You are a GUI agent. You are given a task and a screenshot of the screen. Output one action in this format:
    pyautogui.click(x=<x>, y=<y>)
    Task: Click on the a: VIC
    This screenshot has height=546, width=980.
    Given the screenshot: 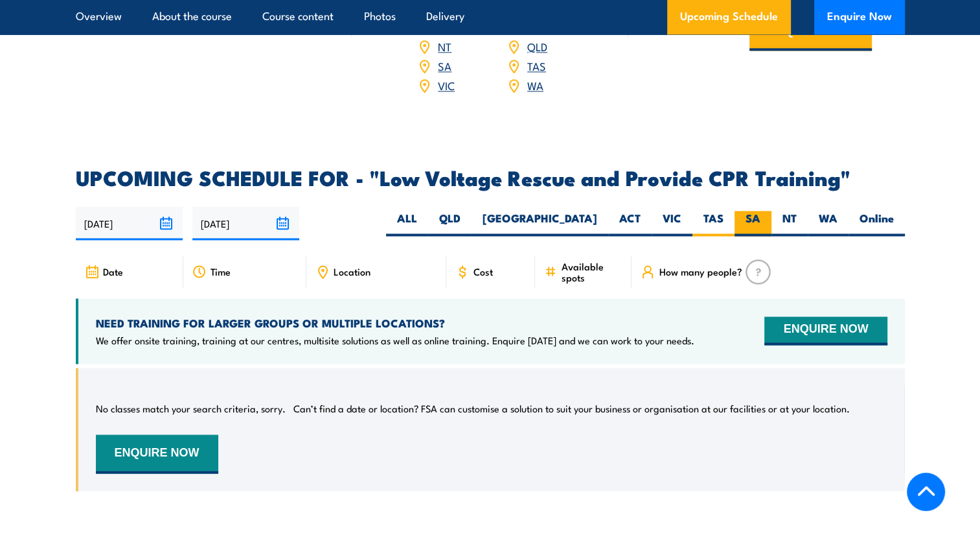 What is the action you would take?
    pyautogui.click(x=446, y=85)
    